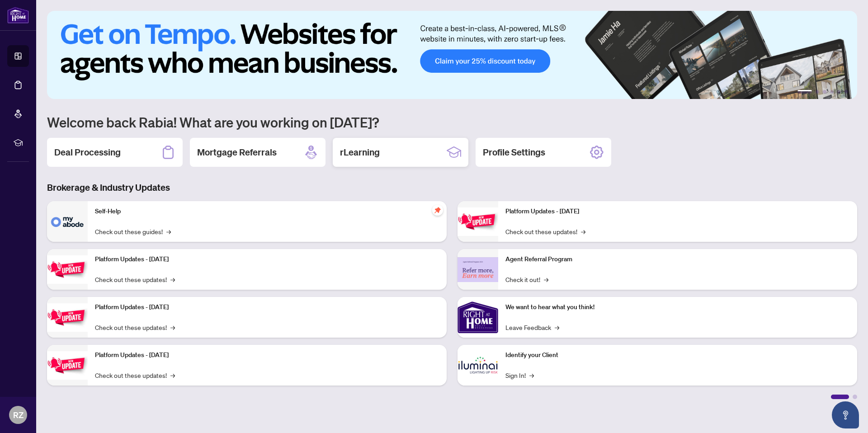 The width and height of the screenshot is (868, 433). What do you see at coordinates (478, 365) in the screenshot?
I see `img: Identify your Client` at bounding box center [478, 365].